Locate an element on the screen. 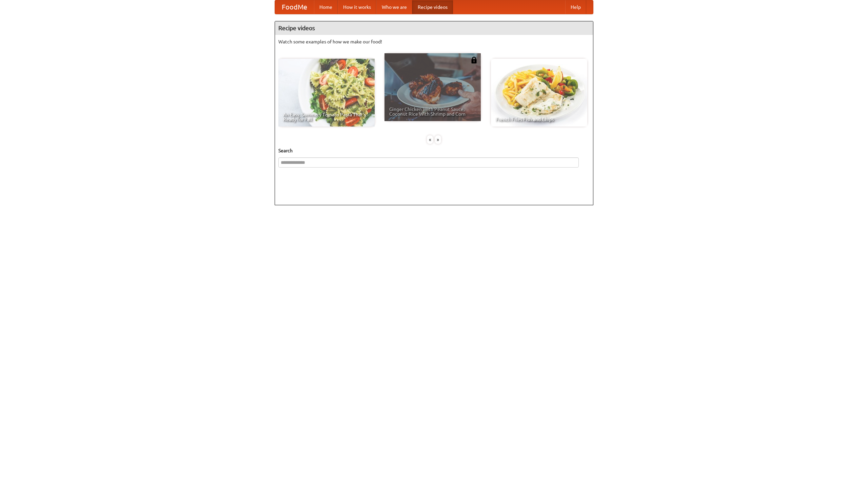  a: Recipe videos is located at coordinates (433, 7).